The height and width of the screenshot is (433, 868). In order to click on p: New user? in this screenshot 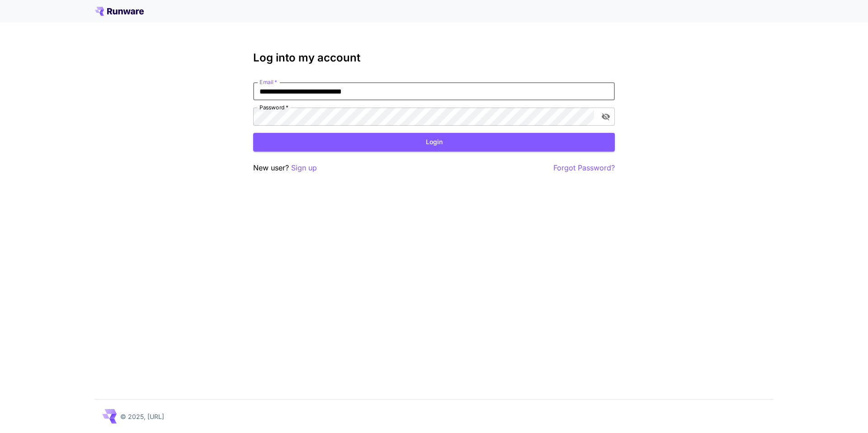, I will do `click(285, 168)`.